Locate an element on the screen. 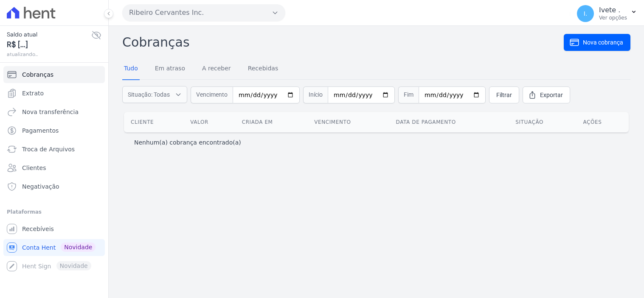 This screenshot has height=298, width=644. span: Troca de Arquivos is located at coordinates (49, 149).